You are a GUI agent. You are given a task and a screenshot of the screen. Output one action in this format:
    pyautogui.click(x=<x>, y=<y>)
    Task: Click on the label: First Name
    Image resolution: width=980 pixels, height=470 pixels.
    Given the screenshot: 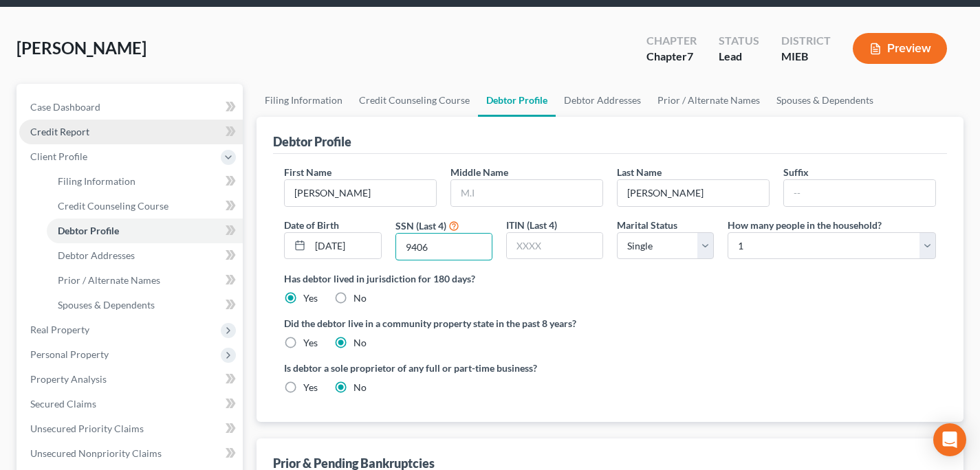 What is the action you would take?
    pyautogui.click(x=307, y=172)
    